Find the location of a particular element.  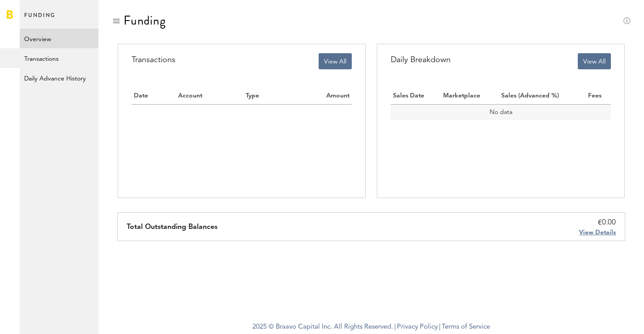

th: Fees is located at coordinates (598, 96).